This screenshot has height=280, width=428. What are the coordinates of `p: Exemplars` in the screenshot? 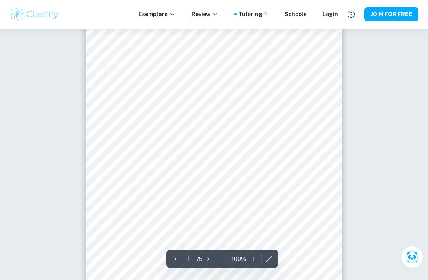 It's located at (157, 14).